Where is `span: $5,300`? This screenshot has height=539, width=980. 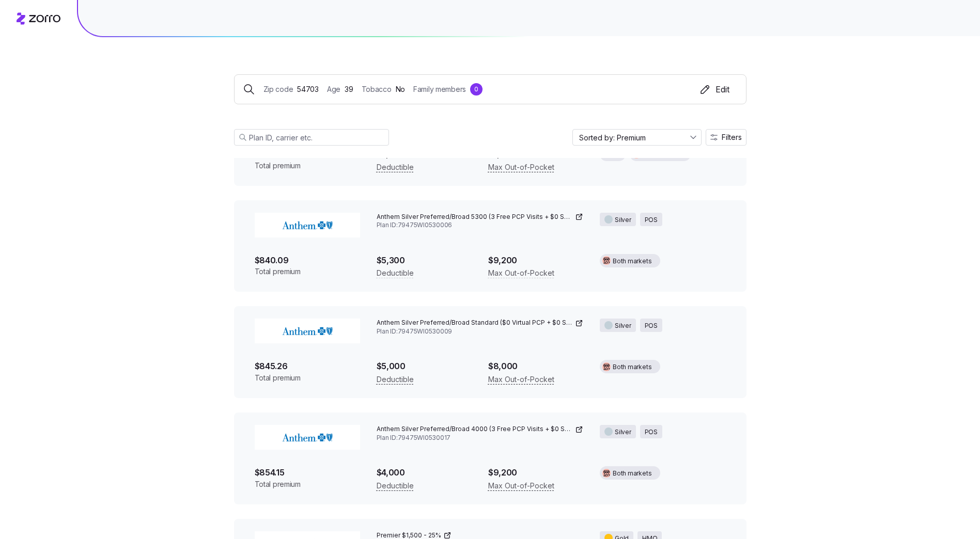 span: $5,300 is located at coordinates (424, 261).